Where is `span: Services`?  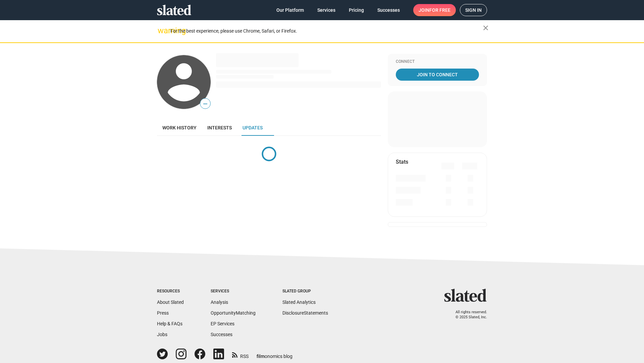 span: Services is located at coordinates (327, 10).